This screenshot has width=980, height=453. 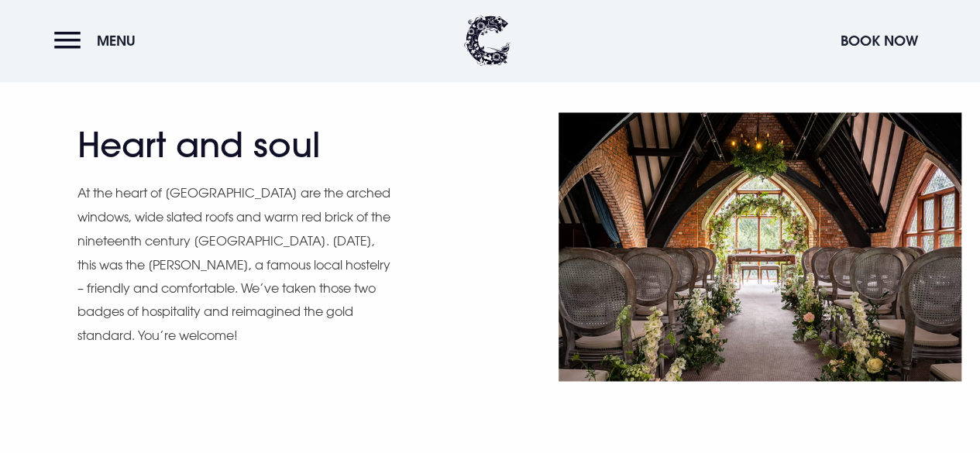 I want to click on img: Whirlwind wedding package Northern Ireland, so click(x=760, y=246).